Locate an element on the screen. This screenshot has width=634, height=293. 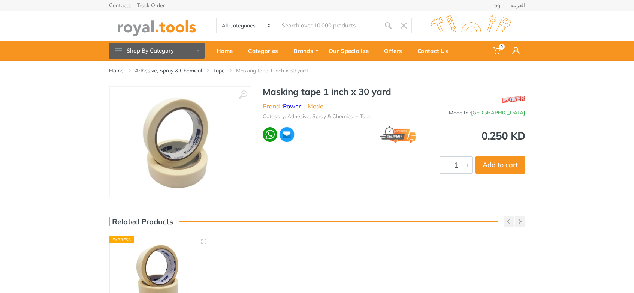
a: Contacts is located at coordinates (120, 5).